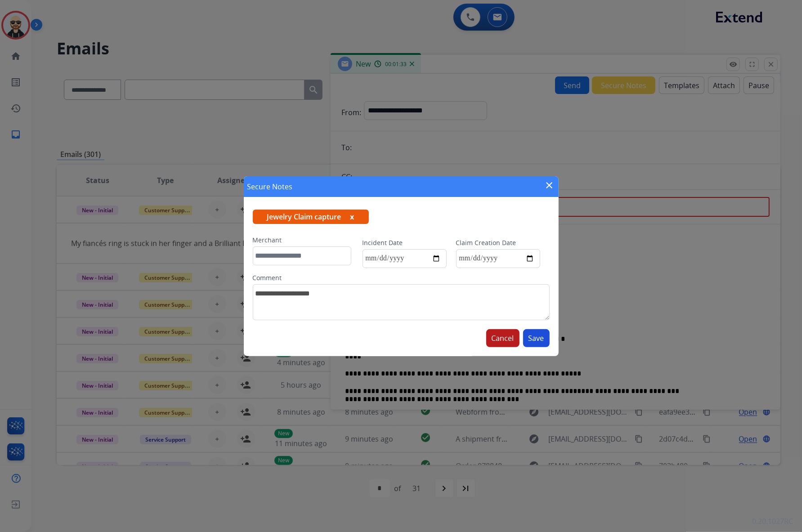 The height and width of the screenshot is (532, 802). What do you see at coordinates (503, 339) in the screenshot?
I see `button: Cancel` at bounding box center [503, 339].